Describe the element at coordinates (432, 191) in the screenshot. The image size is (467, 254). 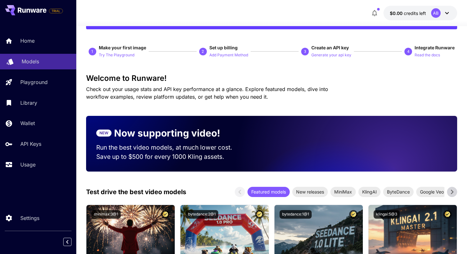
I see `span: Google Veo` at that location.